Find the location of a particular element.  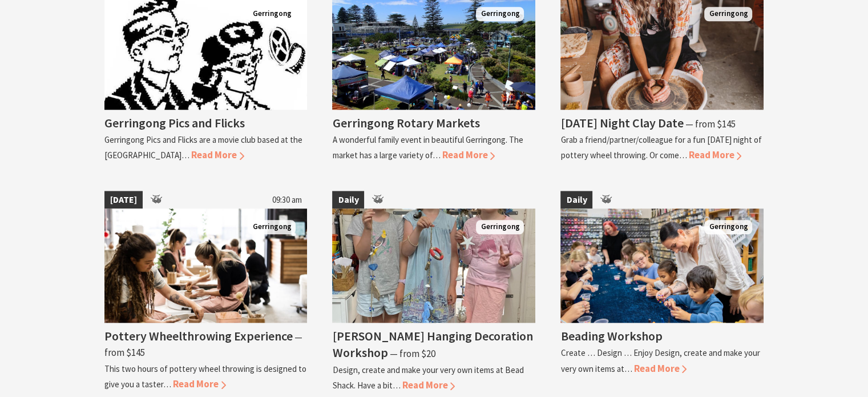

p: This two hours of pottery wheel throwing is designed to give you a taster… is located at coordinates (205, 377).